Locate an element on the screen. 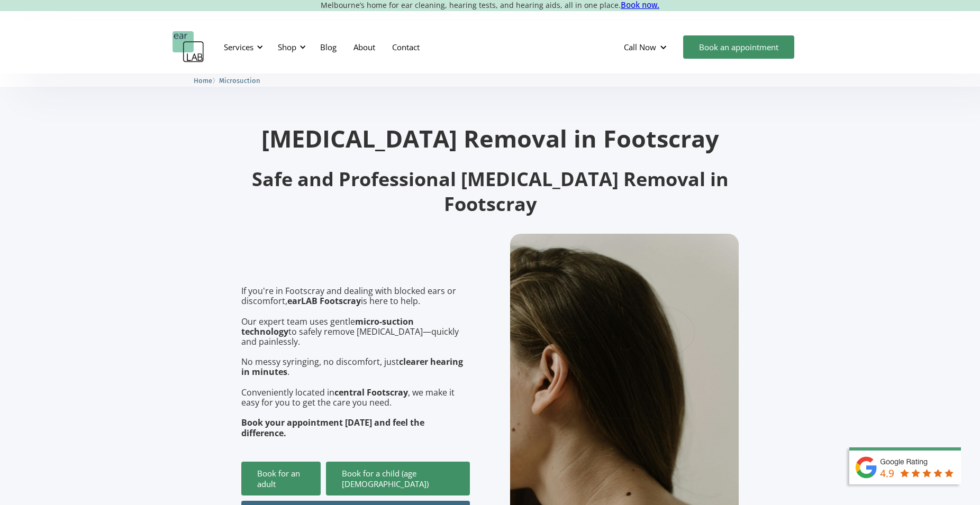 This screenshot has height=505, width=980. a: Blog is located at coordinates (328, 47).